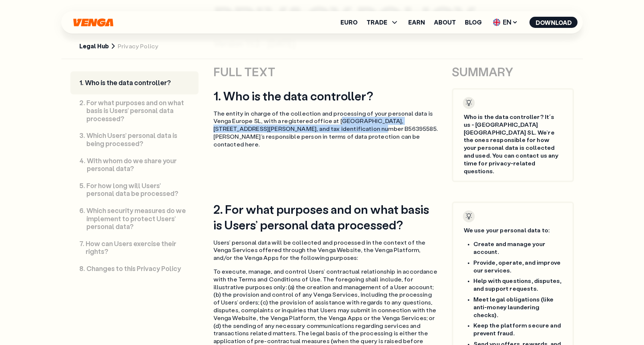  Describe the element at coordinates (515, 285) in the screenshot. I see `li: Help with questions, disputes, and support requests.` at that location.